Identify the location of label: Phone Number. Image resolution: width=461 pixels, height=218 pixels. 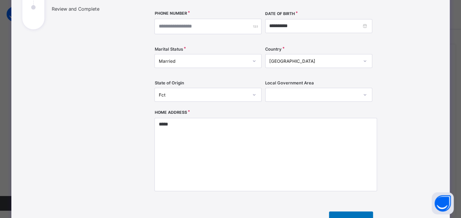
(171, 13).